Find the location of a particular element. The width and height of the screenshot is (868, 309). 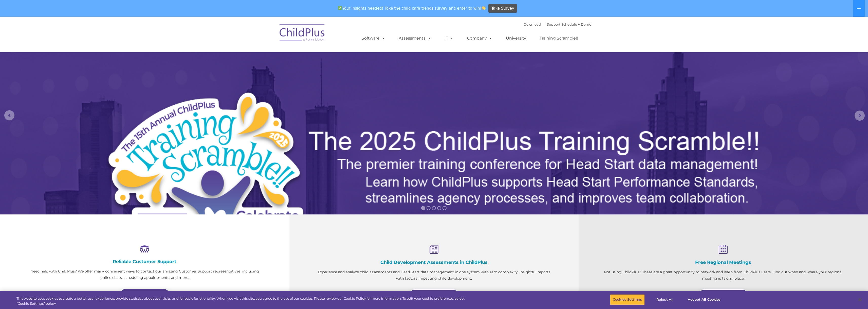

span: Take Survey is located at coordinates (503, 8).